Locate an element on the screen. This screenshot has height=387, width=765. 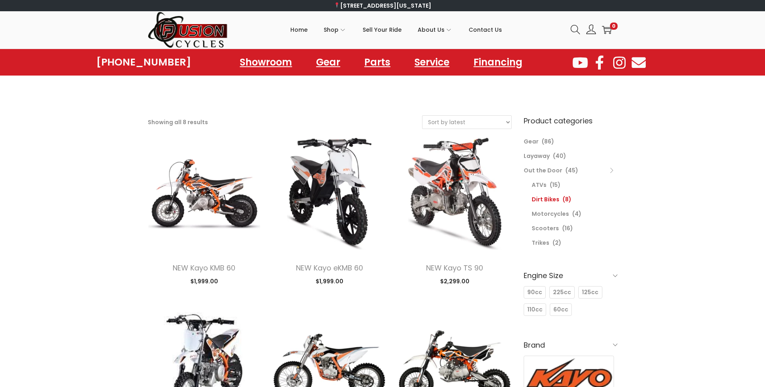
a: Motorcycles is located at coordinates (550, 214).